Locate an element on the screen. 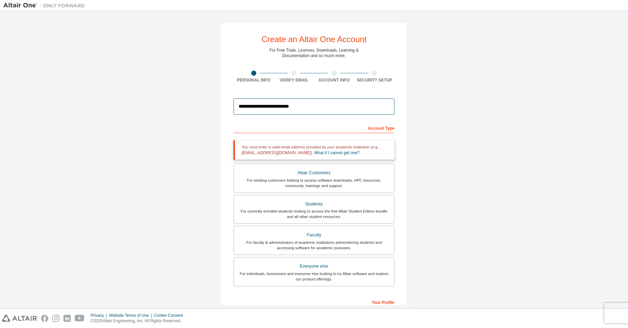  div: Faculty is located at coordinates (314, 235).